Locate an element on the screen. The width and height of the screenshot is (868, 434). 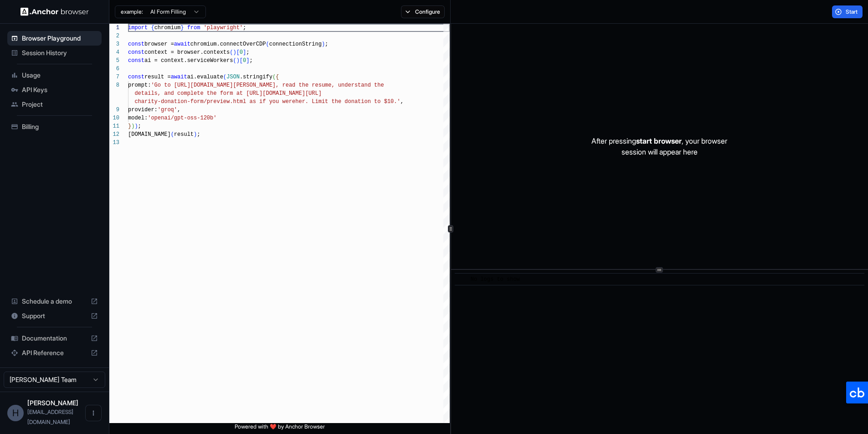
div: 11 is located at coordinates (114, 126).